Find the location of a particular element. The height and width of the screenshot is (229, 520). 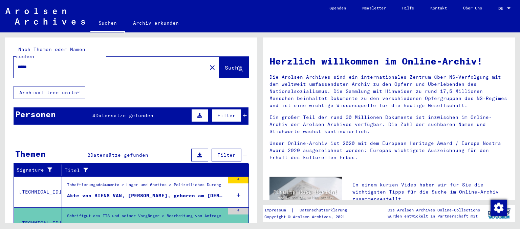

a: Suchen is located at coordinates (108, 24).